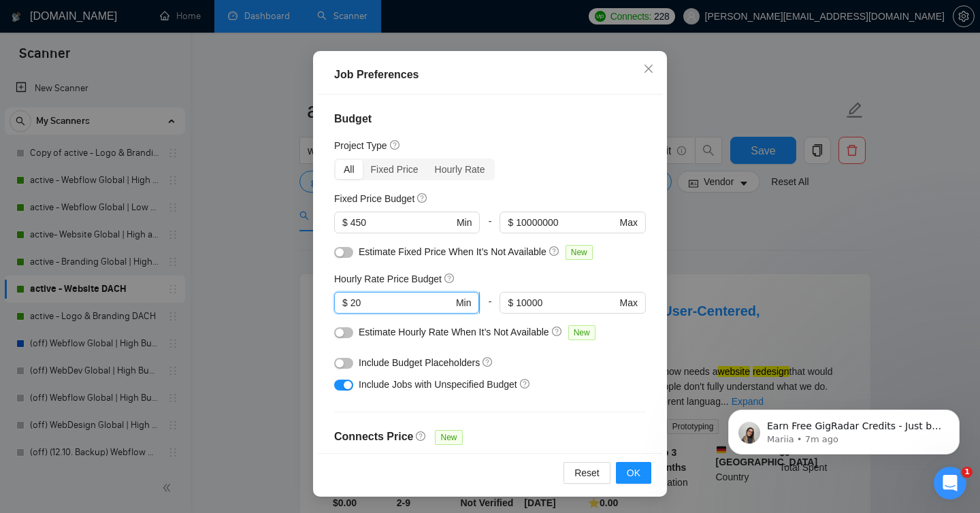  I want to click on button: Reset, so click(587, 473).